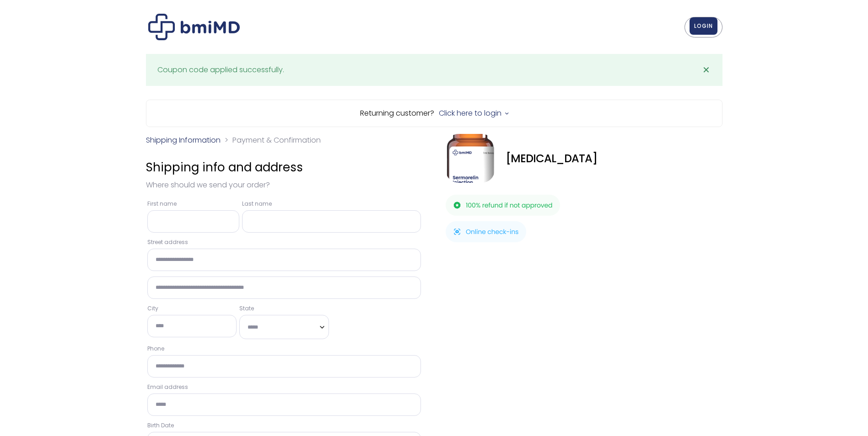 This screenshot has height=436, width=868. I want to click on span: Payment & Confirmation, so click(277, 140).